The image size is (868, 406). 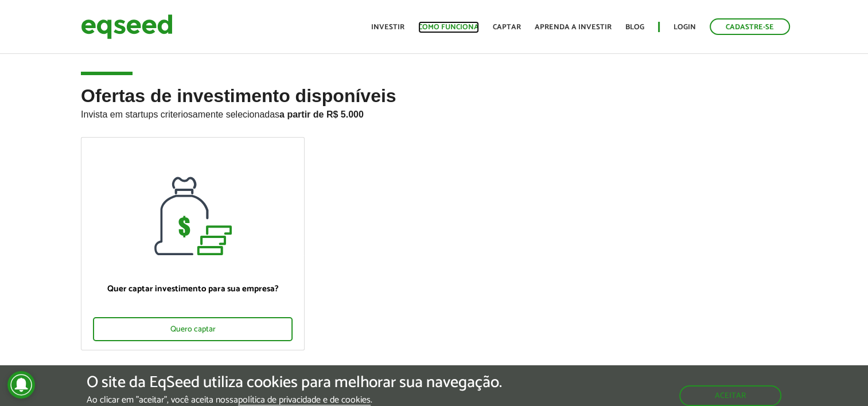 What do you see at coordinates (126, 27) in the screenshot?
I see `img: EqSeed` at bounding box center [126, 27].